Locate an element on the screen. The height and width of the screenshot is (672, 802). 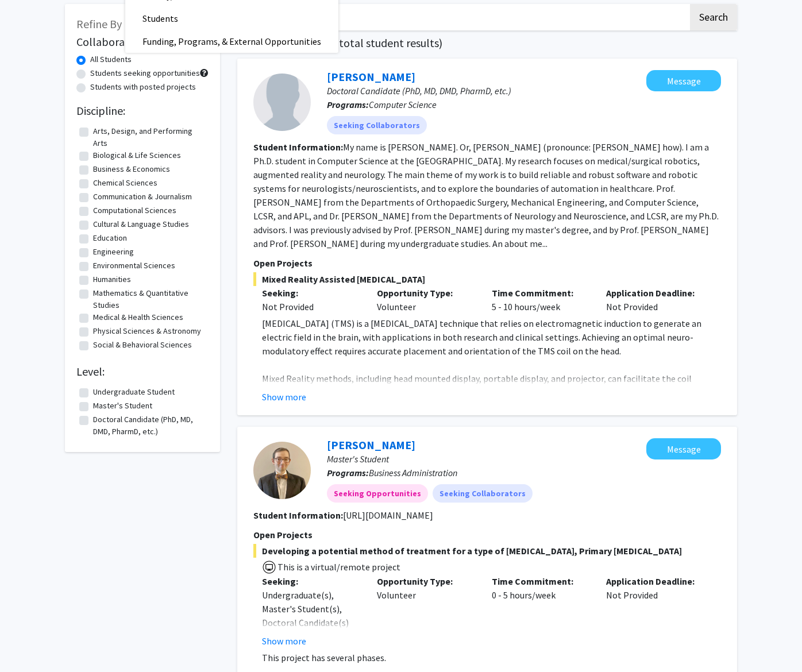
label: Biological & Life Sciences is located at coordinates (137, 155).